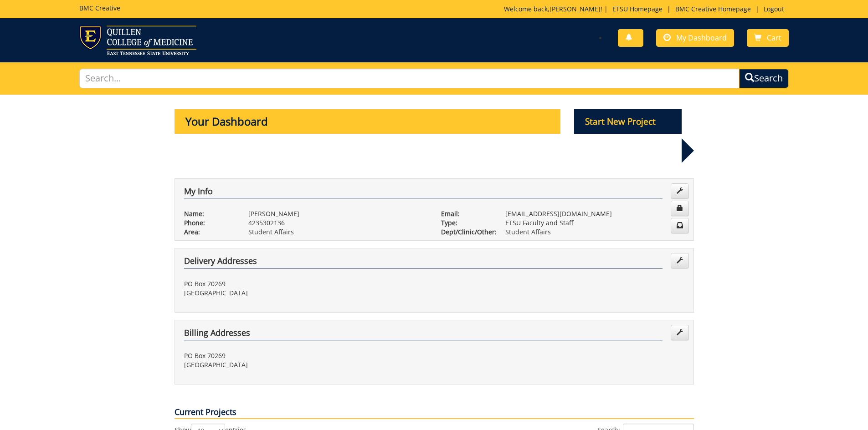 The height and width of the screenshot is (430, 868). Describe the element at coordinates (337, 223) in the screenshot. I see `p: 4235302136` at that location.